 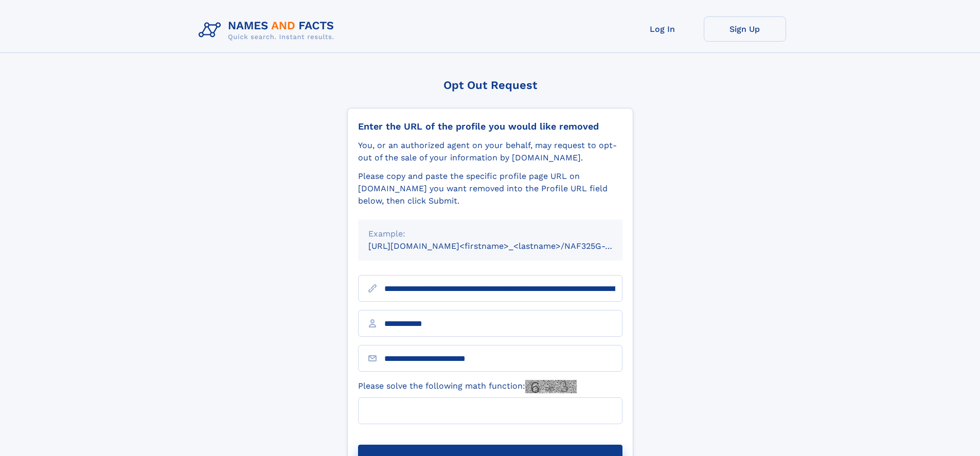 What do you see at coordinates (490, 85) in the screenshot?
I see `div: Opt Out Request` at bounding box center [490, 85].